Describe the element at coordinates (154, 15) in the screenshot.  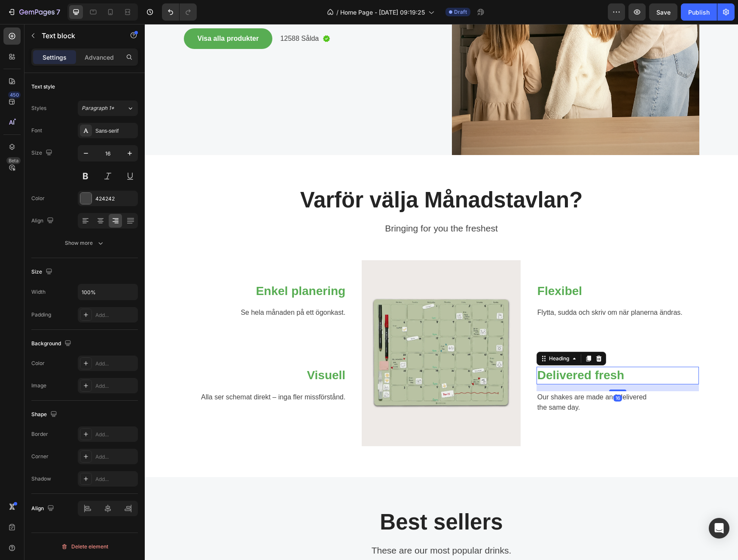
I see `p: 12588 Sålda` at that location.